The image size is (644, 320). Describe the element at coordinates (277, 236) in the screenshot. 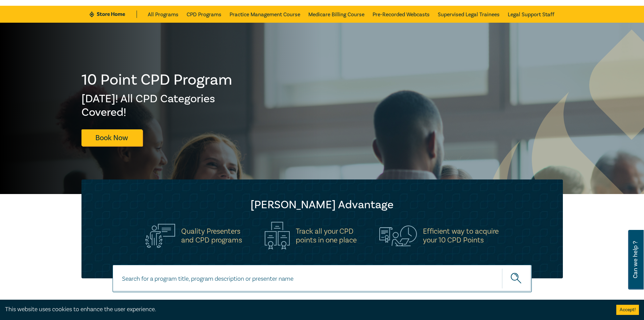

I see `img: Track all your CPD<br>points in one place` at that location.